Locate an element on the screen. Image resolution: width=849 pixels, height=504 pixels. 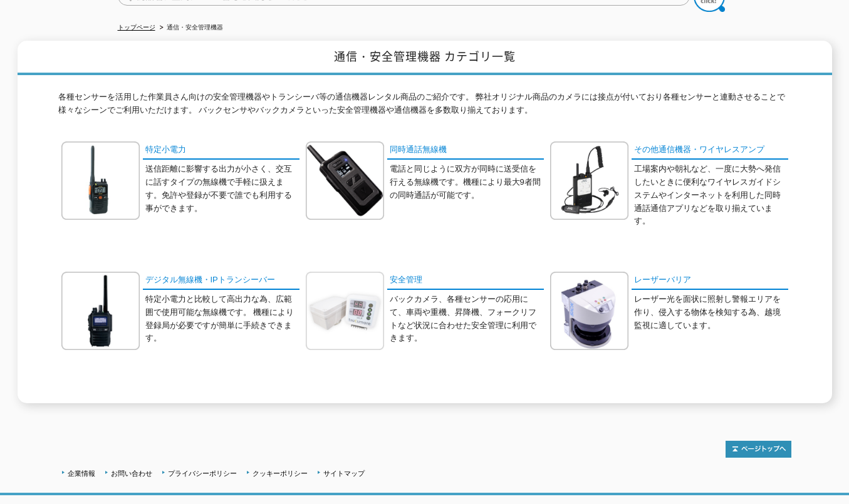
img: 特定小電力 is located at coordinates (100, 180).